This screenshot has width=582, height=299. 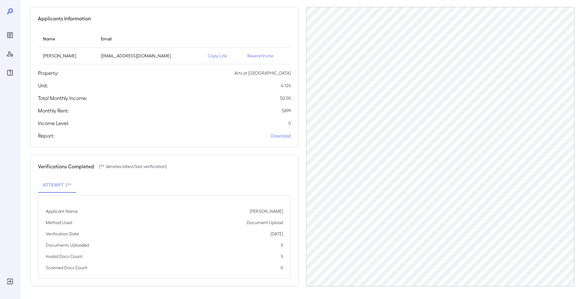 What do you see at coordinates (10, 35) in the screenshot?
I see `div: Reports` at bounding box center [10, 35].